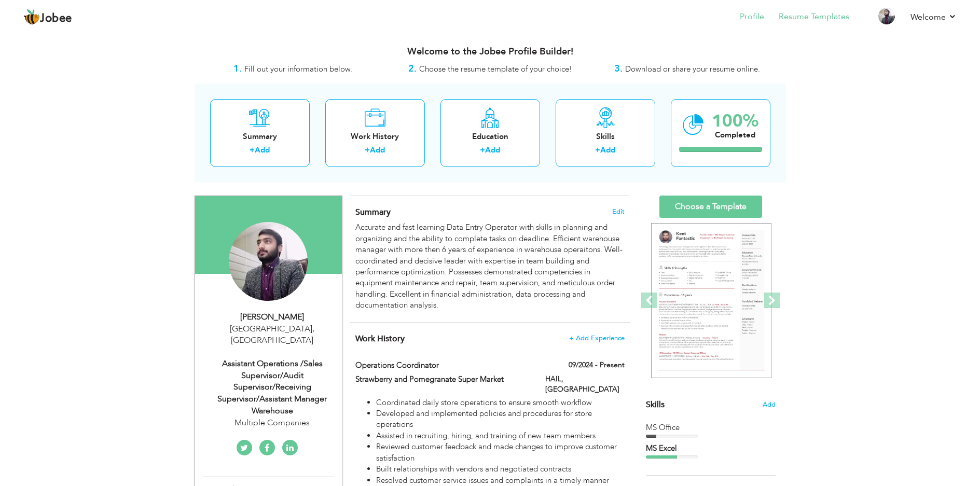 This screenshot has height=486, width=980. I want to click on span: Edit, so click(619, 212).